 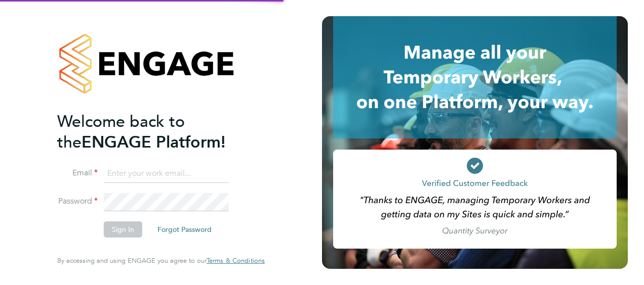 I want to click on span: Welcome back to the, so click(x=121, y=132).